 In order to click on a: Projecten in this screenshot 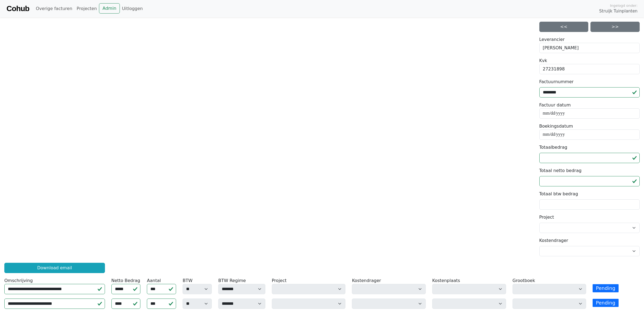, I will do `click(87, 8)`.